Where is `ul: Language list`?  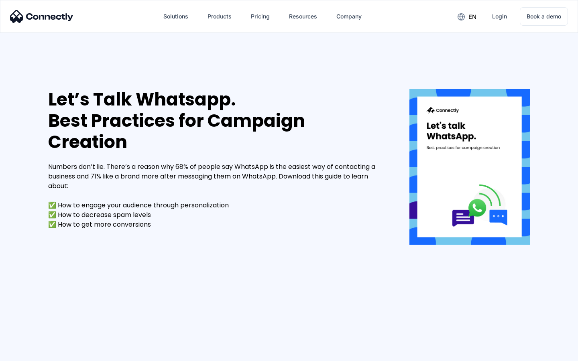 ul: Language list is located at coordinates (32, 353).